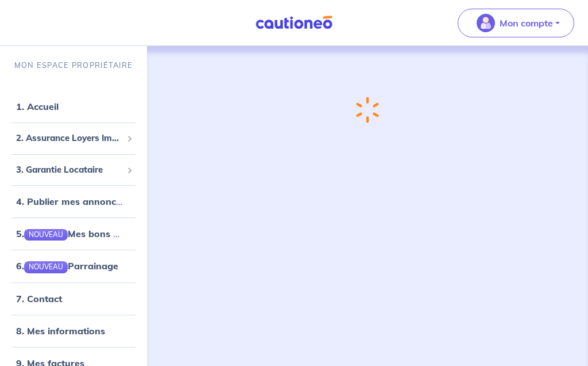 Image resolution: width=588 pixels, height=366 pixels. Describe the element at coordinates (69, 138) in the screenshot. I see `span: 2. Assurance Loyers Impayés` at that location.